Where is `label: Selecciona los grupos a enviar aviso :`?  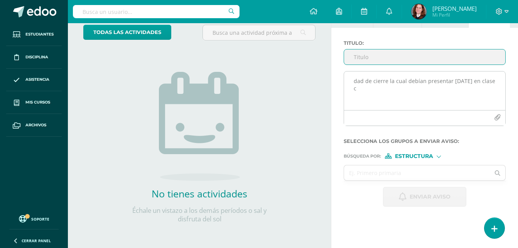 label: Selecciona los grupos a enviar aviso : is located at coordinates (425, 141).